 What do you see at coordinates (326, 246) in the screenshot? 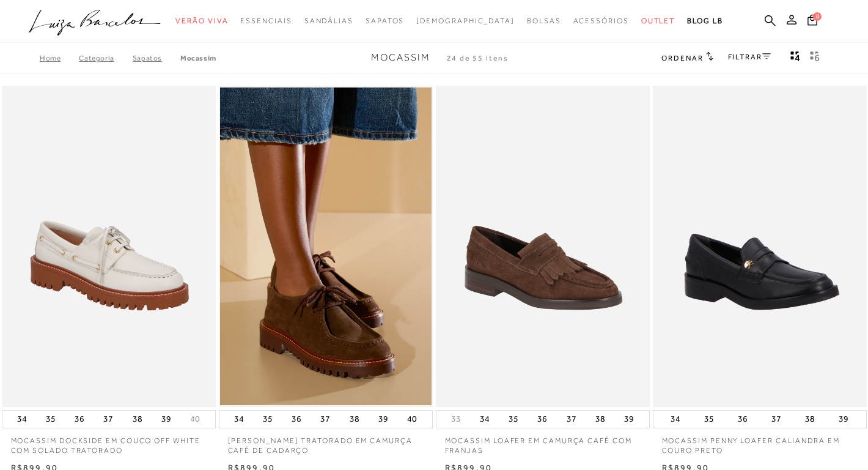
I see `img: MOCASSIM TRATORADO EM CAMURÇA CAFÉ DE CADARÇO` at bounding box center [326, 246].